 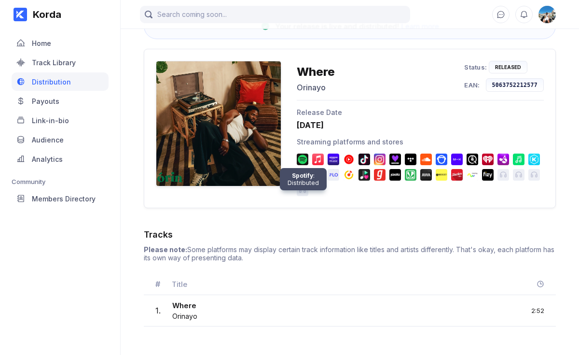 I want to click on a: Analytics, so click(x=60, y=159).